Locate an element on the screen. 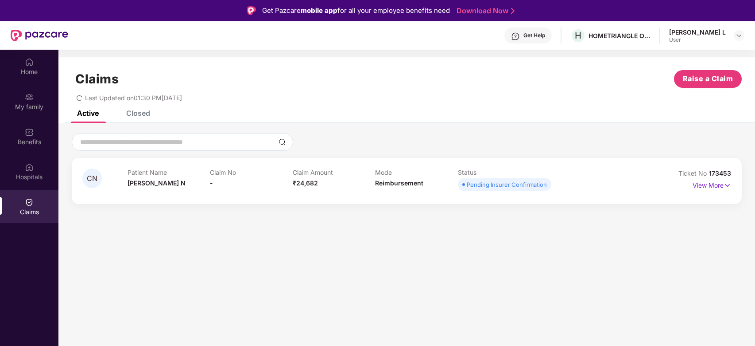 The height and width of the screenshot is (346, 755). div: Active is located at coordinates (88, 113).